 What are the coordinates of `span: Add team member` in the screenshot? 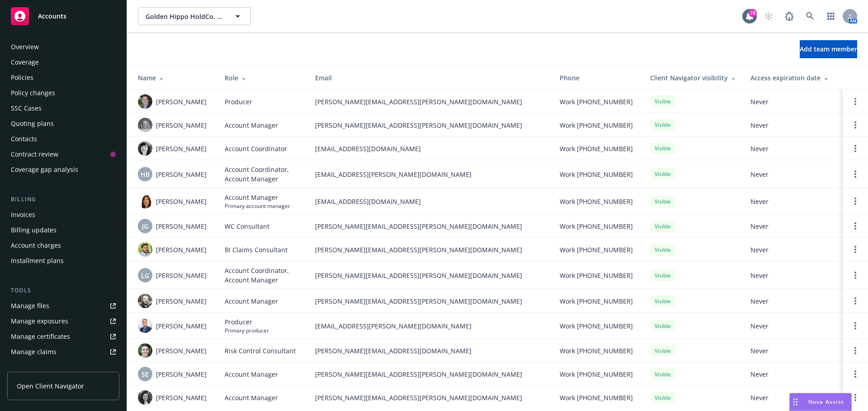 It's located at (828, 49).